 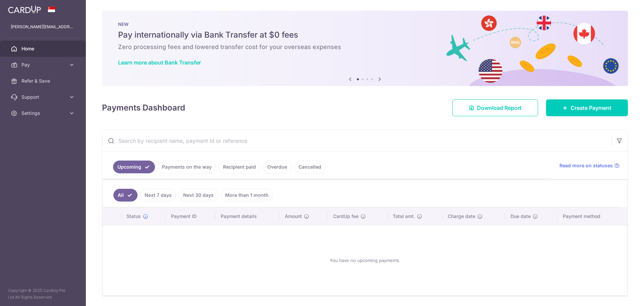 I want to click on span: Support, so click(x=44, y=97).